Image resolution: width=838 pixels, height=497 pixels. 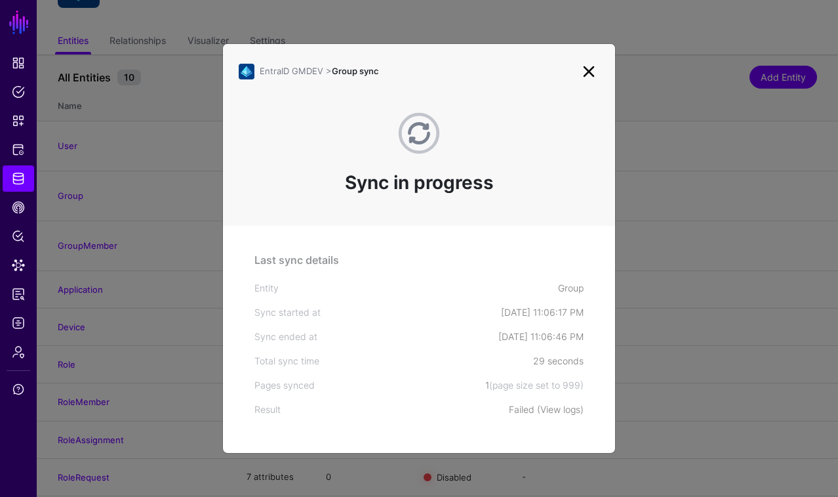 I want to click on img: svg+xml;base64,PHN2ZyB3aWR0aD0iNjQiIGhlaWdodD0iNjQiIHZpZXdCb3g9IjAgMCA2NCA2NCIgZmlsbD0ibm9uZSIgeG..., so click(x=247, y=71).